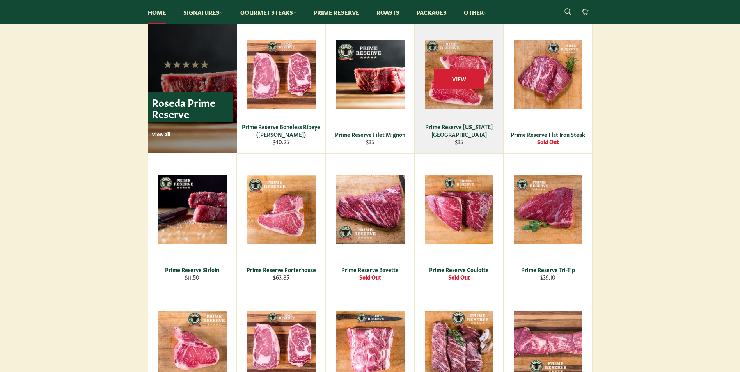  Describe the element at coordinates (548, 270) in the screenshot. I see `div: Prime Reserve Tri-Tip` at that location.